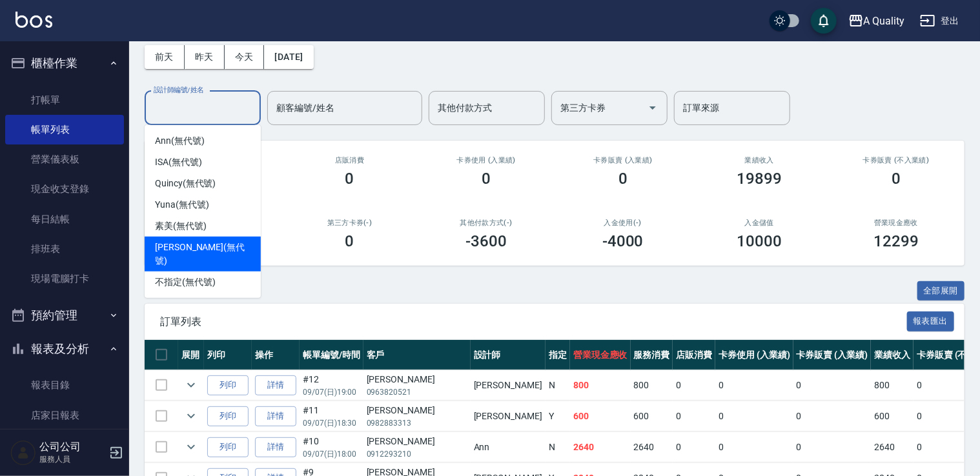 The height and width of the screenshot is (476, 980). I want to click on button: Open, so click(653, 108).